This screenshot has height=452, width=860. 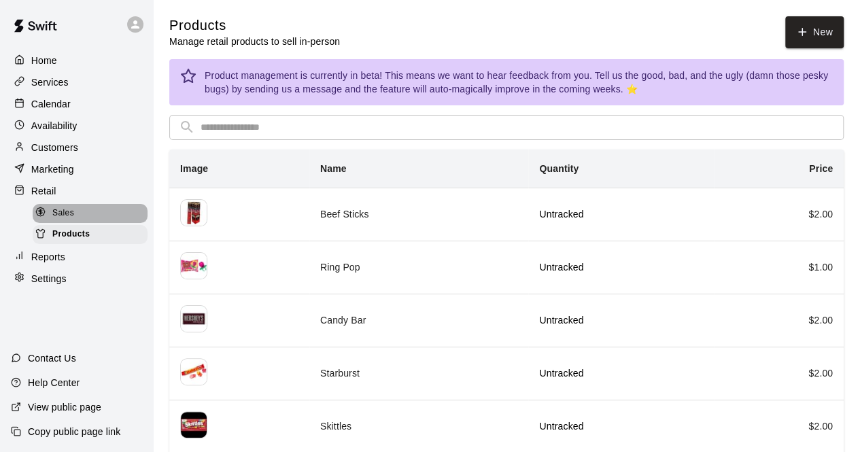 What do you see at coordinates (52, 358) in the screenshot?
I see `p: Contact Us` at bounding box center [52, 358].